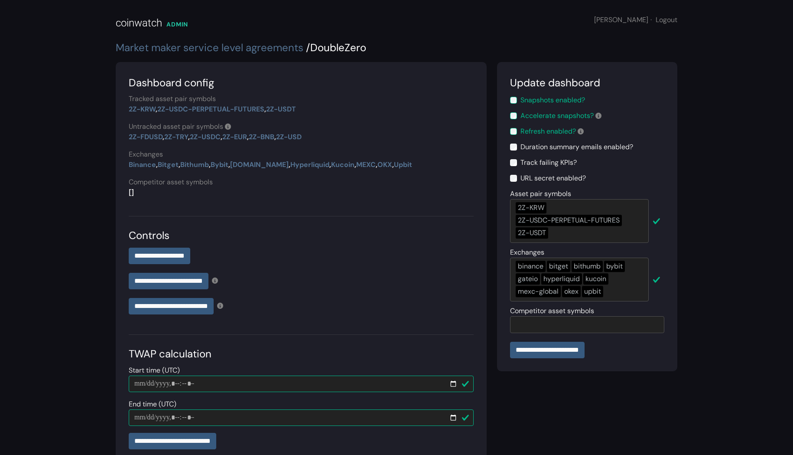 This screenshot has width=793, height=455. Describe the element at coordinates (561, 116) in the screenshot. I see `label: Accelerate snapshots?` at that location.